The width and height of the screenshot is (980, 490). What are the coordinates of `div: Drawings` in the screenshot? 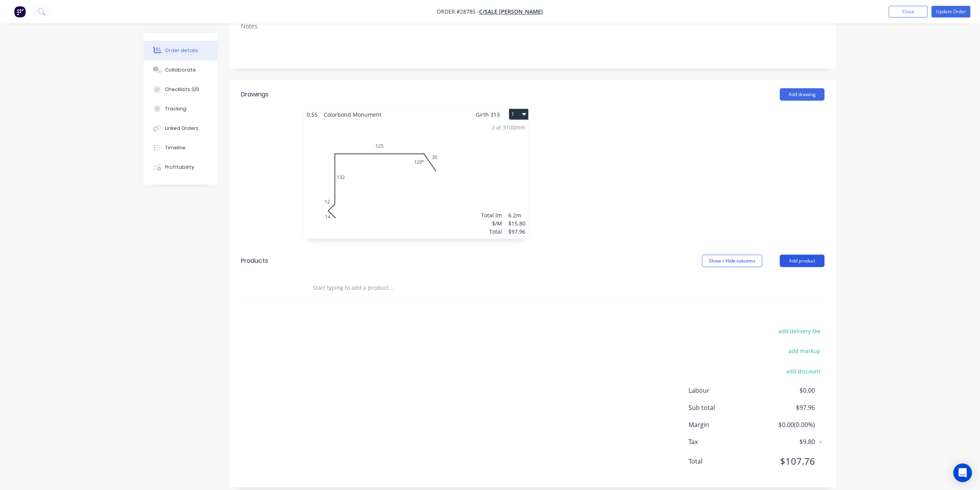 It's located at (255, 95).